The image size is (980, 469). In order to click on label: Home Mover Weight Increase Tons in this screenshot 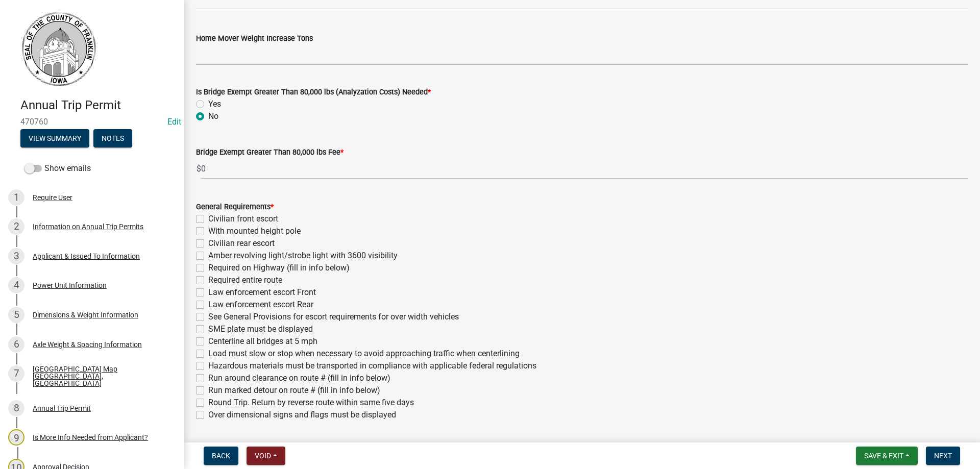, I will do `click(254, 39)`.